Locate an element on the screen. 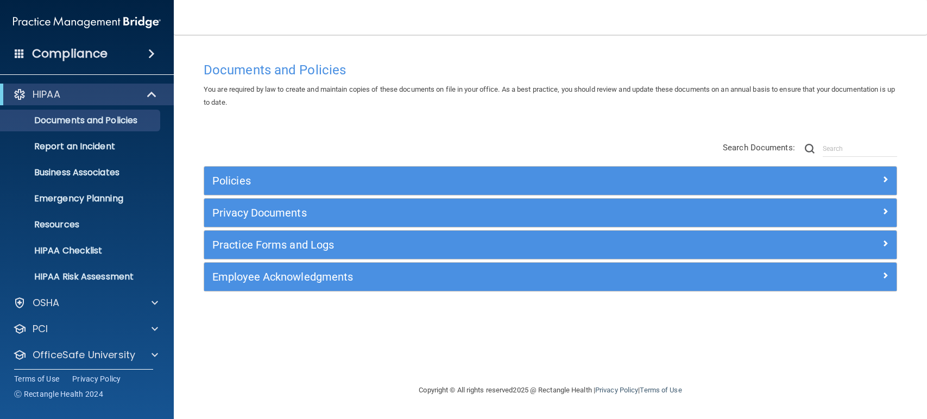 Image resolution: width=927 pixels, height=419 pixels. p: HIPAA is located at coordinates (46, 95).